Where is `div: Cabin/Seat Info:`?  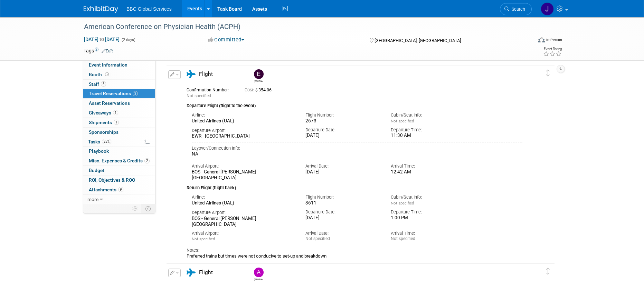 div: Cabin/Seat Info: is located at coordinates (428, 115).